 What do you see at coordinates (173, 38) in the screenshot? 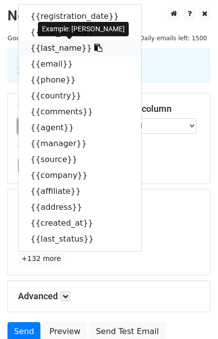
I see `span: Daily emails left: 1500` at bounding box center [173, 38].